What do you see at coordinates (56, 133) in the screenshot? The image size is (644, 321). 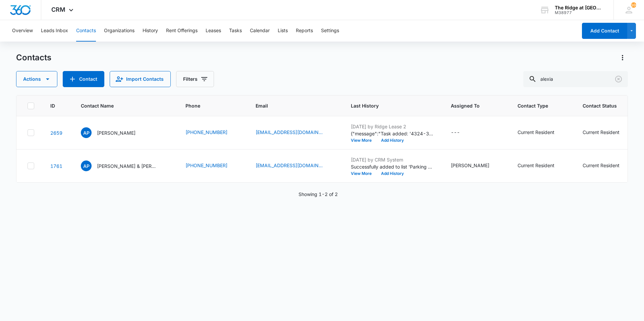 I see `a: Navigate to contact details page for Alexia Palmer` at bounding box center [56, 133].